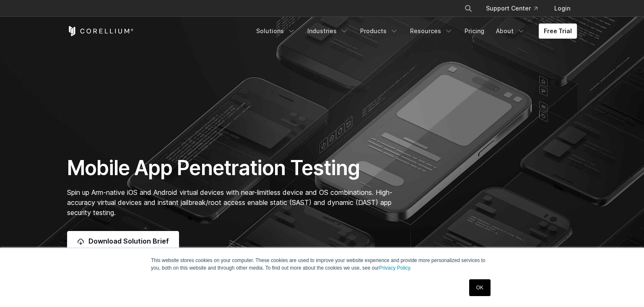  What do you see at coordinates (100, 31) in the screenshot?
I see `a: Corellium Home` at bounding box center [100, 31].